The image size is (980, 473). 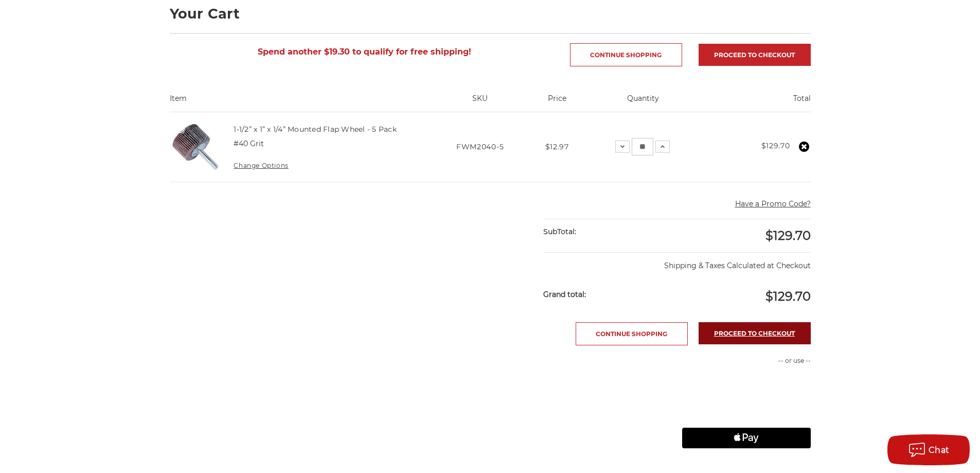 I want to click on span: Spend another $19.30 to qualify for free shipping!, so click(x=364, y=51).